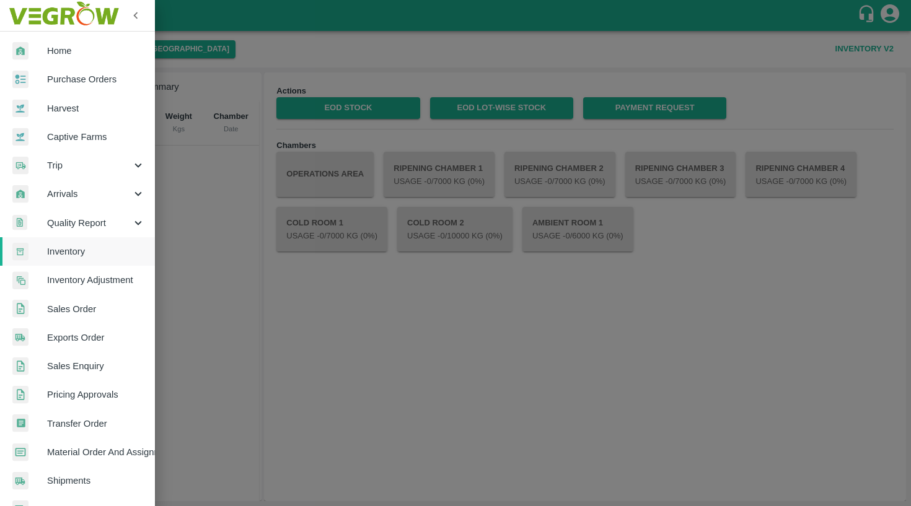 The width and height of the screenshot is (911, 506). What do you see at coordinates (96, 366) in the screenshot?
I see `span: Sales Enquiry` at bounding box center [96, 366].